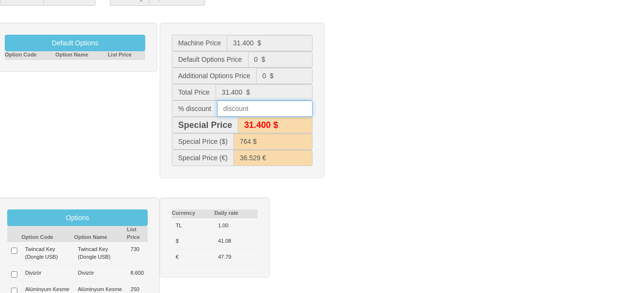  Describe the element at coordinates (209, 59) in the screenshot. I see `span: Default Options Price` at that location.